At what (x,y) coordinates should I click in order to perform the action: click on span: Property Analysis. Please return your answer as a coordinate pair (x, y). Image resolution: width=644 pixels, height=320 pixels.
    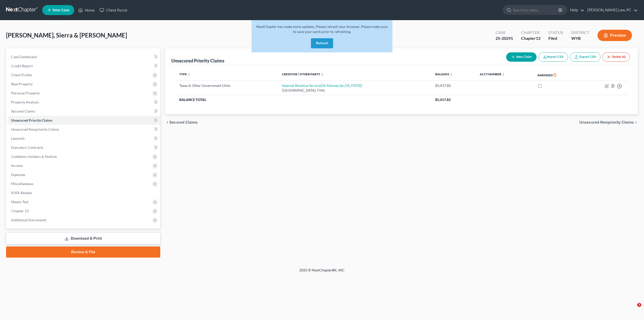
    Looking at the image, I should click on (25, 102).